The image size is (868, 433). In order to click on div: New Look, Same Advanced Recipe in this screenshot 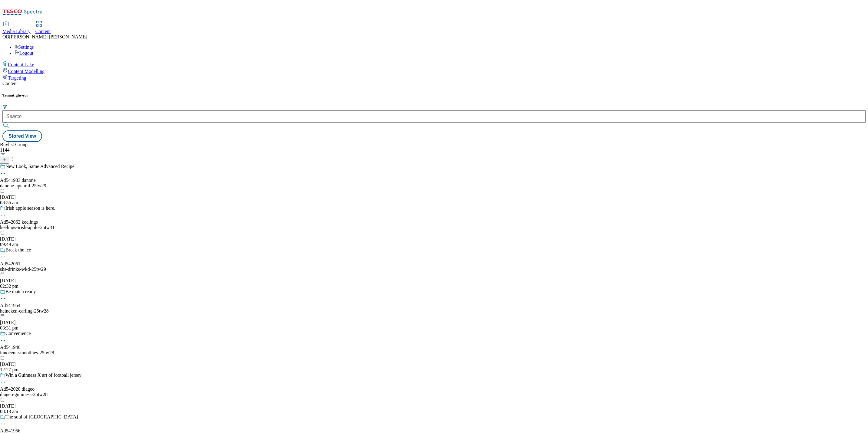, I will do `click(40, 167)`.